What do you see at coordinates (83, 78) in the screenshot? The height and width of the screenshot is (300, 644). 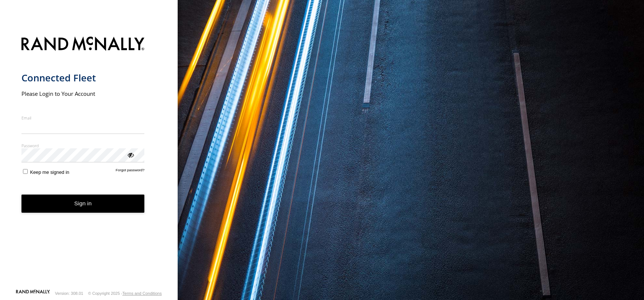 I see `h1: Connected Fleet` at bounding box center [83, 78].